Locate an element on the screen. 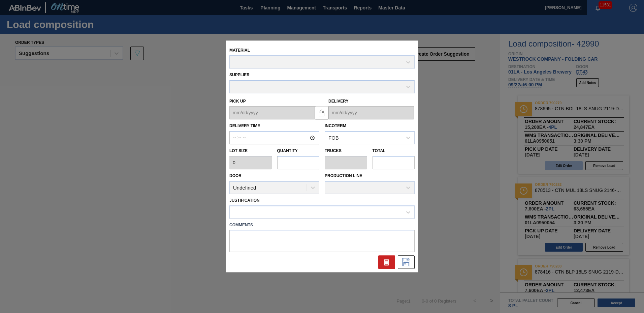 Image resolution: width=644 pixels, height=313 pixels. label: Delivery is located at coordinates (339, 101).